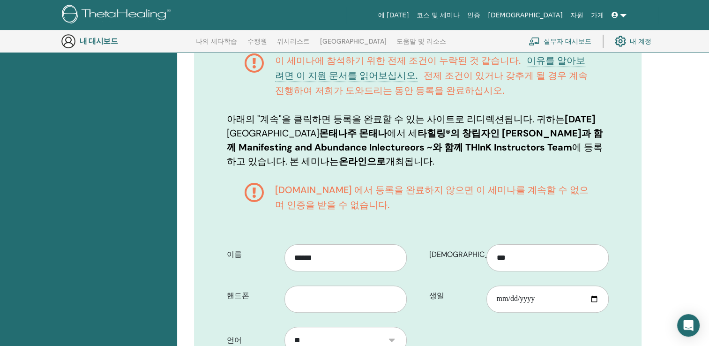  What do you see at coordinates (430, 68) in the screenshot?
I see `a: 이유를 알아보려면 이 지원 문서를 읽어보십시오.` at bounding box center [430, 68].